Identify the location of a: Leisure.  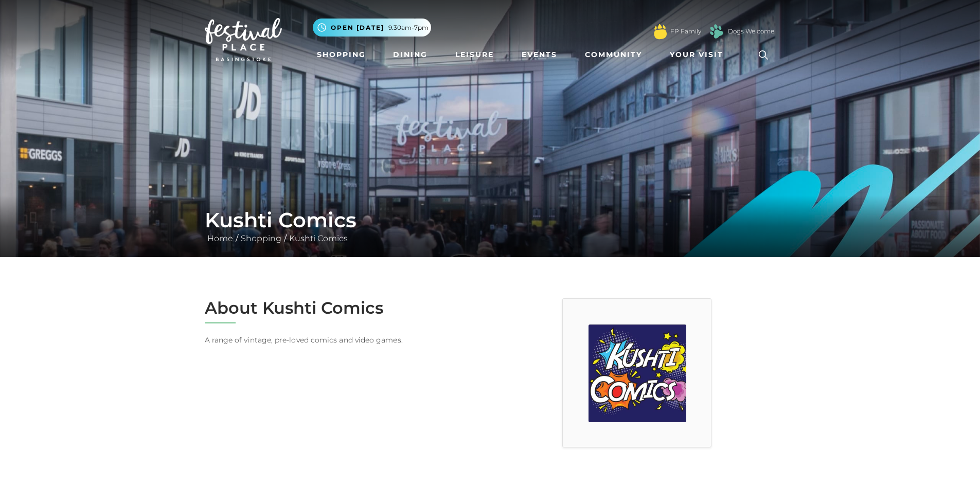
(474, 55).